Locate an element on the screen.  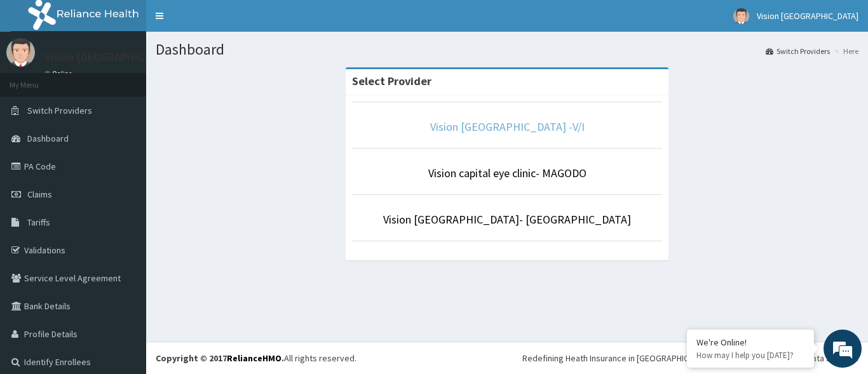
span: Dashboard is located at coordinates (48, 138).